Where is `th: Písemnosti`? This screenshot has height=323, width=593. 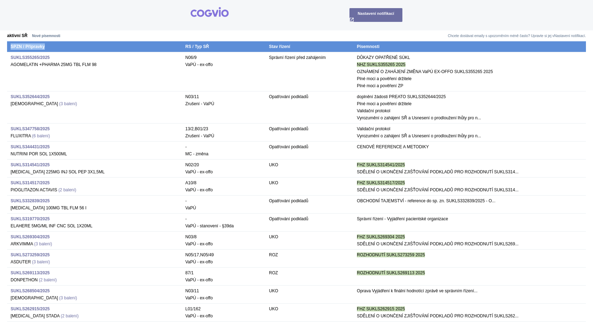 th: Písemnosti is located at coordinates (469, 47).